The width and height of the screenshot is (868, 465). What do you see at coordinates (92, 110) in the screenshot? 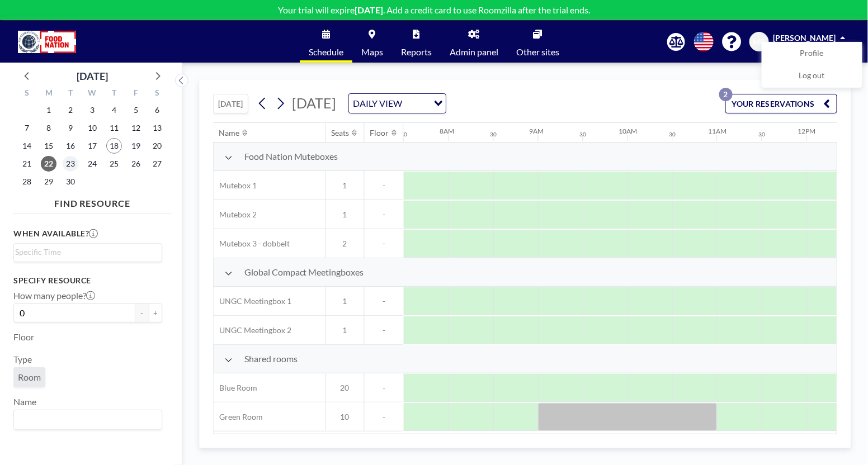
I see `span: Wednesday, September 3, 2025` at bounding box center [92, 110].